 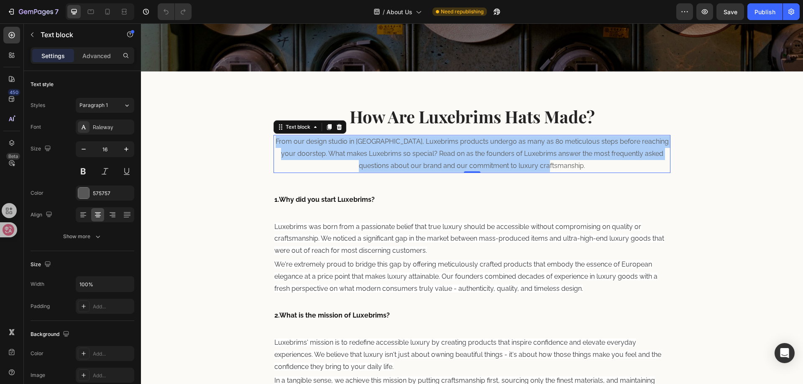 I want to click on button: Show more, so click(x=82, y=237).